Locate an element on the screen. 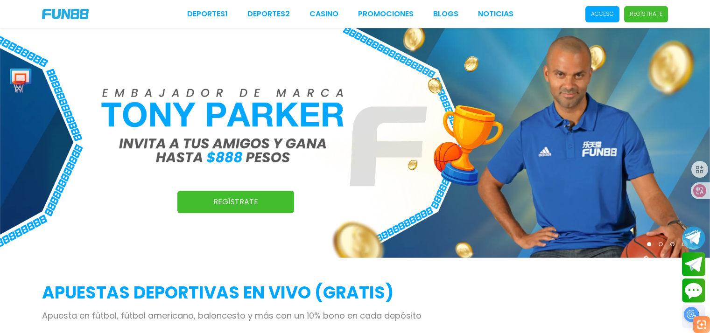  button: Join telegram is located at coordinates (694, 265).